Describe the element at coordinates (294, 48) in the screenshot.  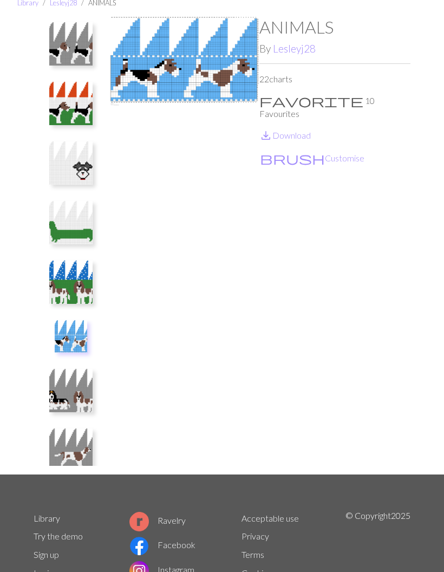
I see `a: Lesleyj28` at that location.